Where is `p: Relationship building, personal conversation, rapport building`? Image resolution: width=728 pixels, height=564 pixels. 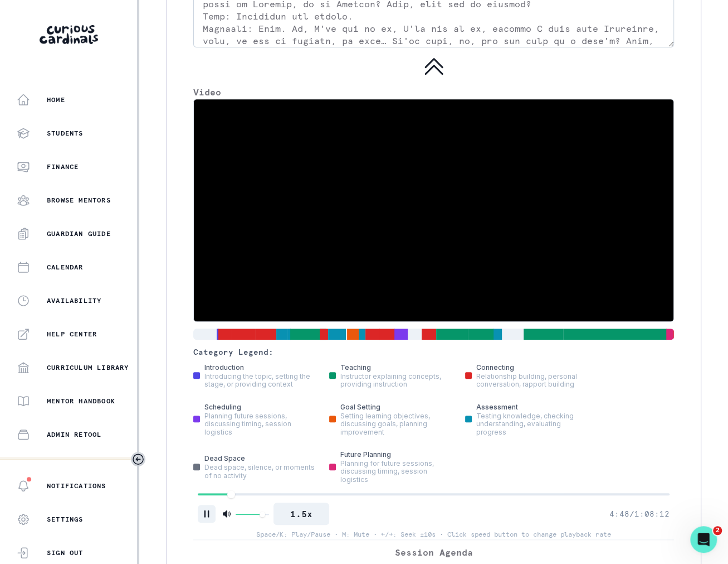
p: Relationship building, personal conversation, rapport building is located at coordinates (532, 380).